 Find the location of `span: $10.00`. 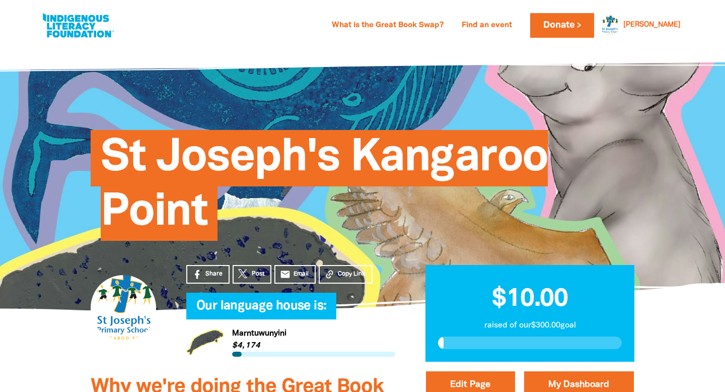

span: $10.00 is located at coordinates (530, 299).